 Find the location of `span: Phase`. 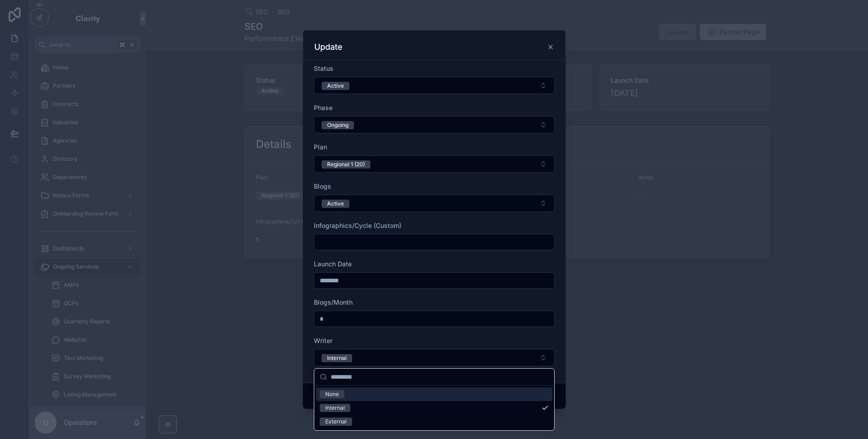

span: Phase is located at coordinates (322, 107).